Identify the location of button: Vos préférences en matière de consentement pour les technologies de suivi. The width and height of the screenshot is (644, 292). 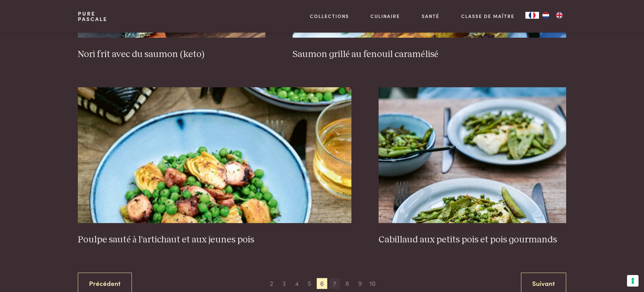
(632, 280).